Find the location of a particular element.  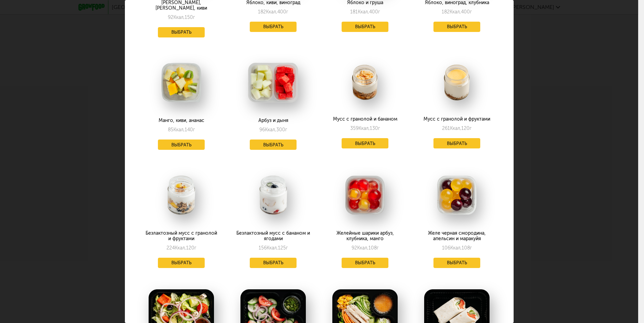

img: big_eM9CPAtHQV3nKwWv.png is located at coordinates (457, 195).